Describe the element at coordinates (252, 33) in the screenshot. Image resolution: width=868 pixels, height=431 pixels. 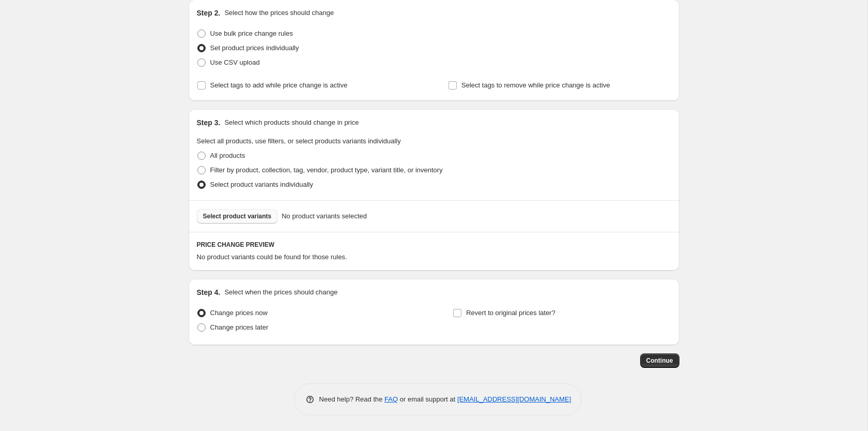
I see `span: Use bulk price change rules` at that location.